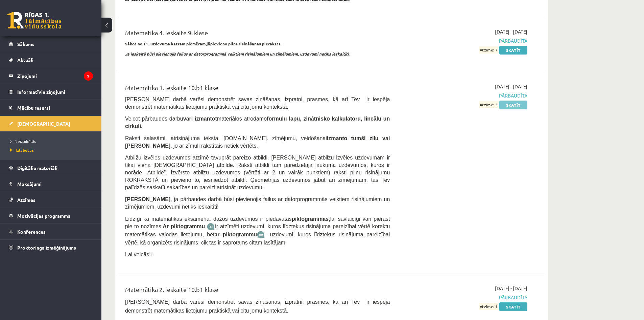 The height and width of the screenshot is (320, 644). I want to click on a: Aktuāli, so click(51, 60).